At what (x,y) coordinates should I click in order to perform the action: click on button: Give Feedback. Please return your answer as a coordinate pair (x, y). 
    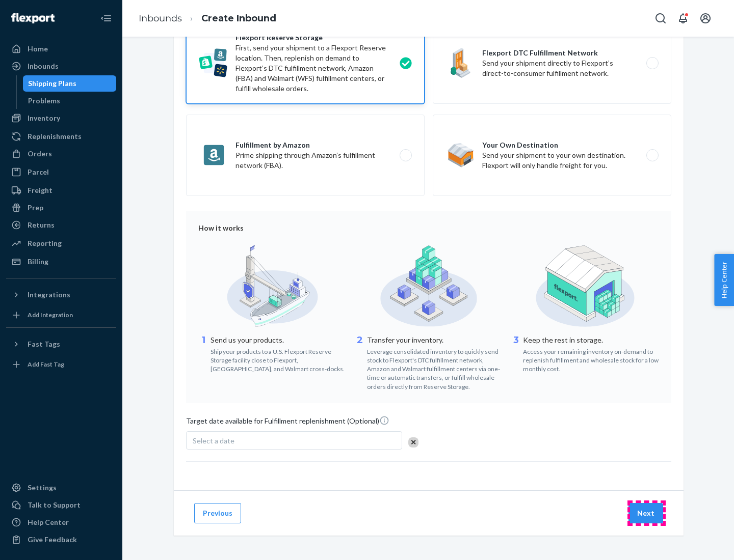
    Looking at the image, I should click on (61, 540).